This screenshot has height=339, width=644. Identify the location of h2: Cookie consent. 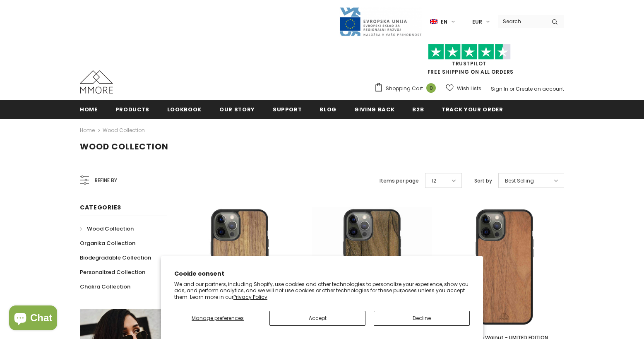
(322, 274).